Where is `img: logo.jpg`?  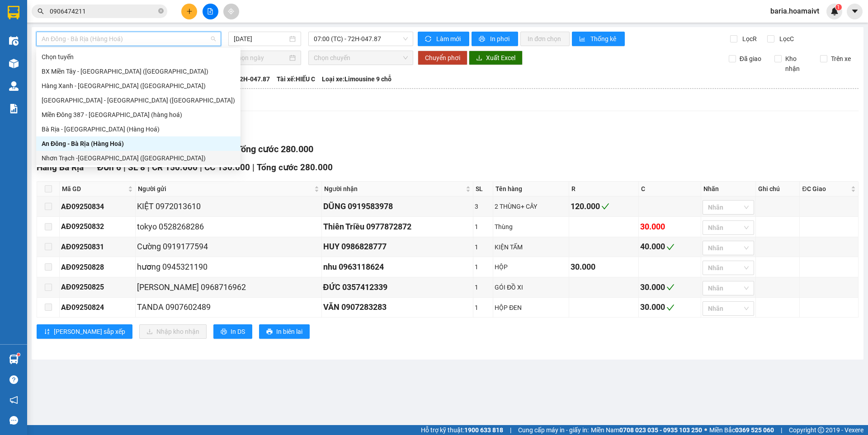
img: logo.jpg is located at coordinates (20, 20).